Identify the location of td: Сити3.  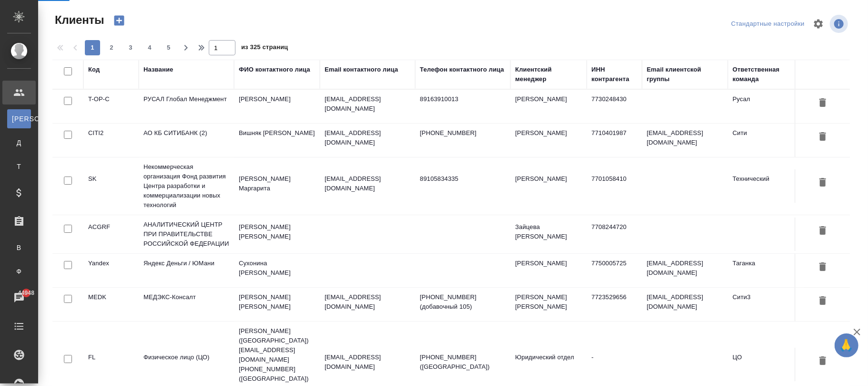
(766, 305).